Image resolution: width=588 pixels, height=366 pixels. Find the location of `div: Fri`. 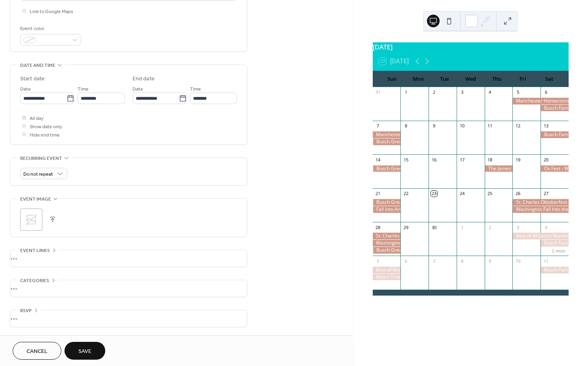

div: Fri is located at coordinates (523, 79).